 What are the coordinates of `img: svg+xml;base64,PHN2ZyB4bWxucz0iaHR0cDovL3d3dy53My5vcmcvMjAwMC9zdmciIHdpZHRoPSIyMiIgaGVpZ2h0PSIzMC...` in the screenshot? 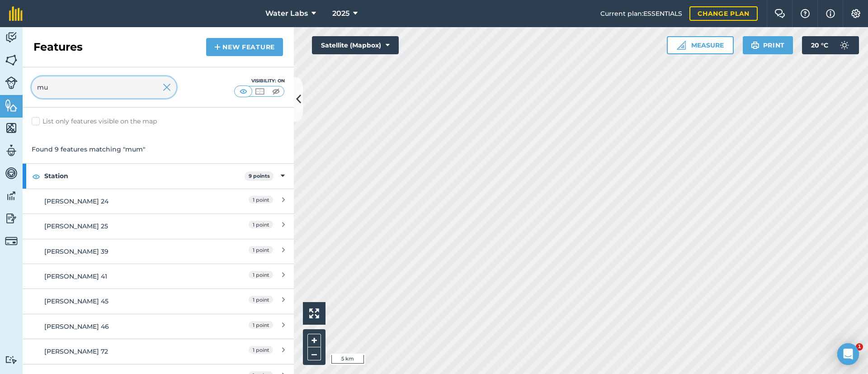 It's located at (166, 87).